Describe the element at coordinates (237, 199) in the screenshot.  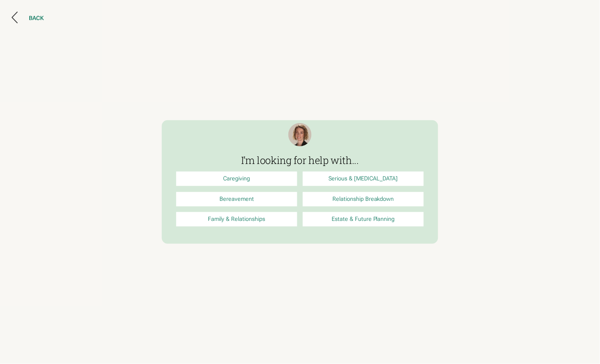
I see `a: Bereavement` at that location.